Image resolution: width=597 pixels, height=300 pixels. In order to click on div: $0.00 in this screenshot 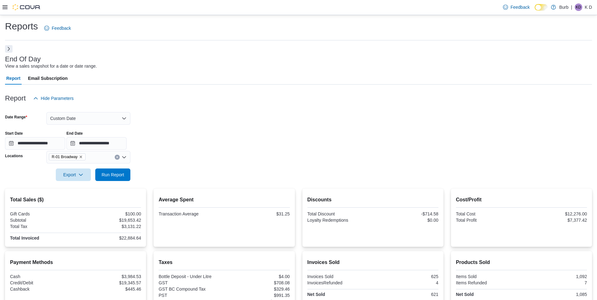, I will do `click(406, 220)`.